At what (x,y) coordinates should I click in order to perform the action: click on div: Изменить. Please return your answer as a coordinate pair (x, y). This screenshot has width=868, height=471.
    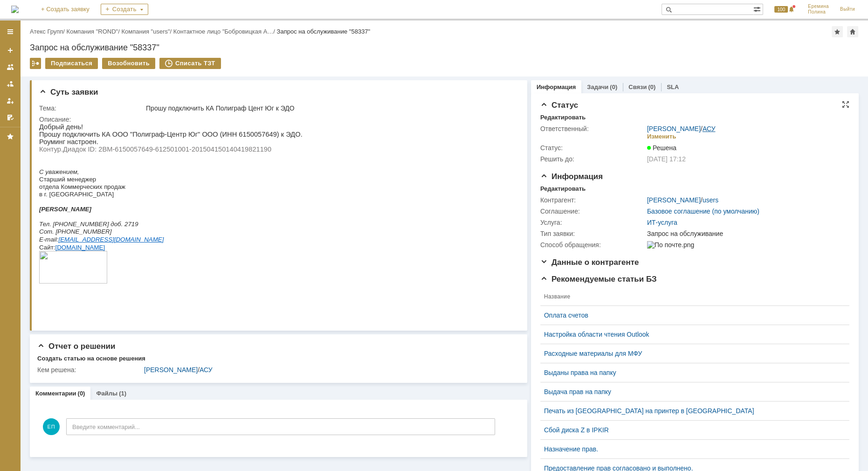
    Looking at the image, I should click on (662, 137).